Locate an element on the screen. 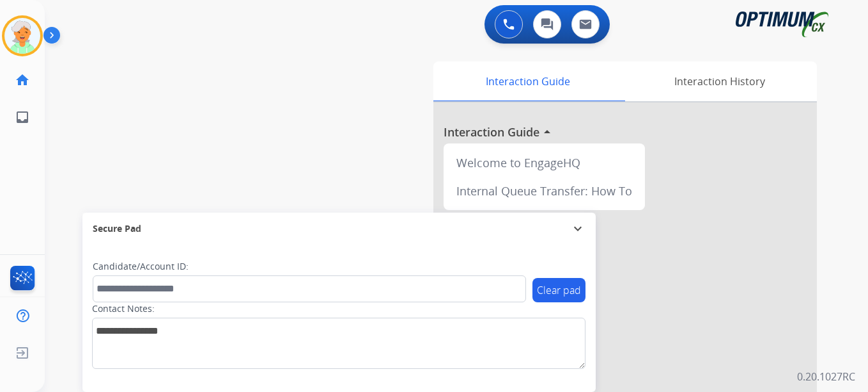  div: Welcome to EngageHQ is located at coordinates (544, 163).